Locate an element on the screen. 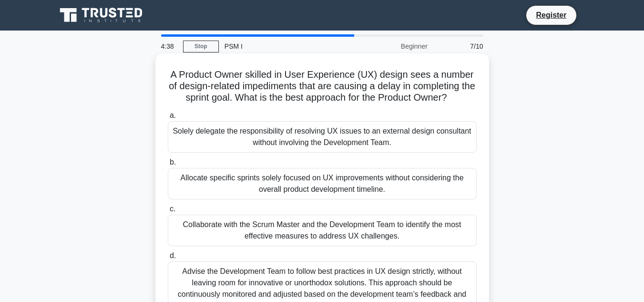 This screenshot has width=644, height=302. div: 4:38 is located at coordinates (169, 46).